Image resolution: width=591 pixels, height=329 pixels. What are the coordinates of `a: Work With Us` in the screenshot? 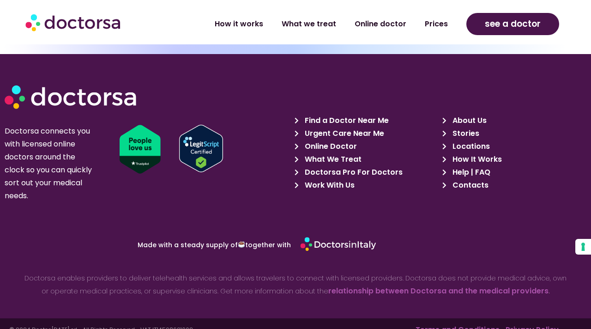 It's located at (365, 185).